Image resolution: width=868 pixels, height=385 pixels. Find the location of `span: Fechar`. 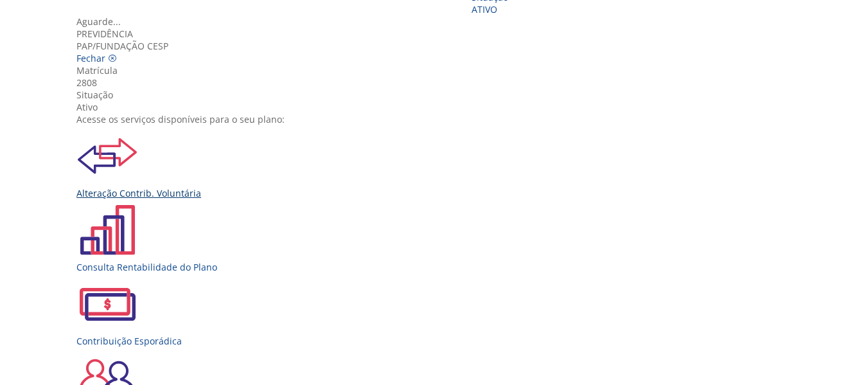

span: Fechar is located at coordinates (90, 58).